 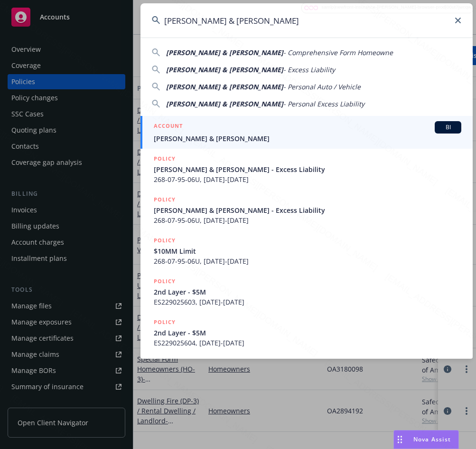 What do you see at coordinates (307, 251) in the screenshot?
I see `span: $10MM Limit` at bounding box center [307, 251].